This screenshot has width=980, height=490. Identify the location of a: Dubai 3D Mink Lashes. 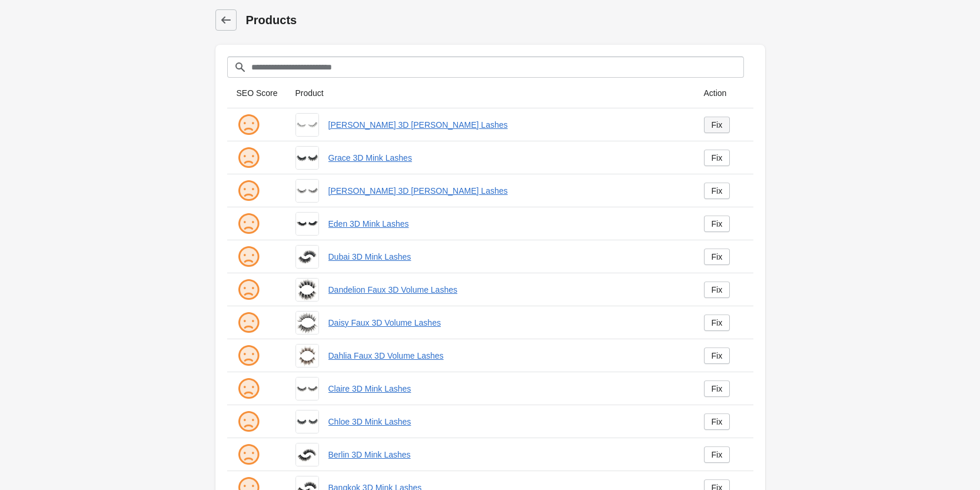
(507, 257).